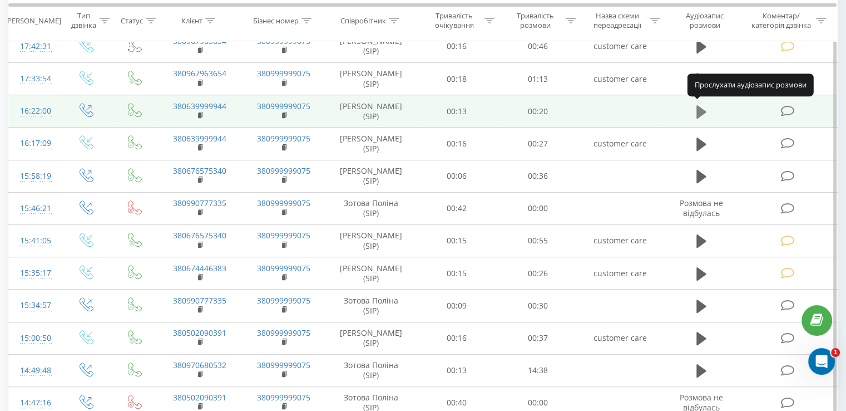  Describe the element at coordinates (836, 352) in the screenshot. I see `span: 1` at that location.